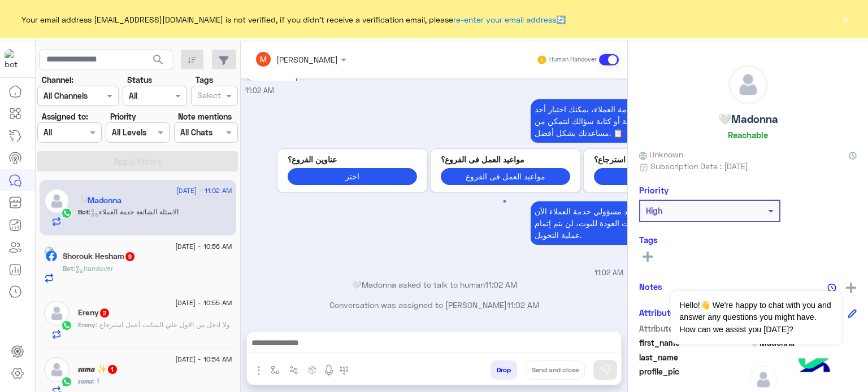 This screenshot has height=392, width=868. Describe the element at coordinates (653, 190) in the screenshot. I see `h6: Priority` at that location.